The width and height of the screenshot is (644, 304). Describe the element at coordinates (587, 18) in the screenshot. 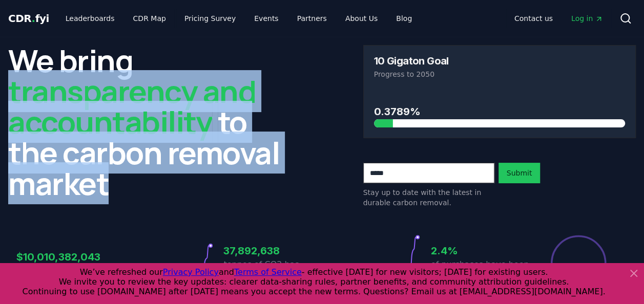

I see `span: Log in` at that location.